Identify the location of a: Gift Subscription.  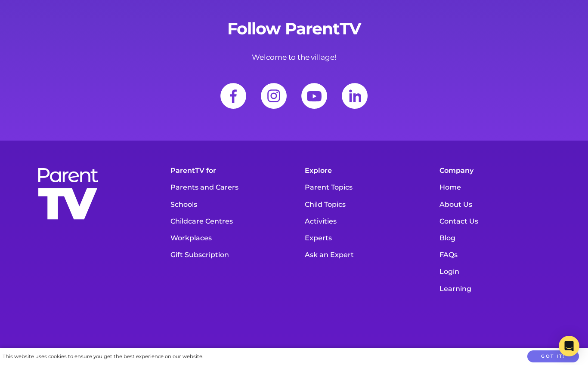
(227, 255).